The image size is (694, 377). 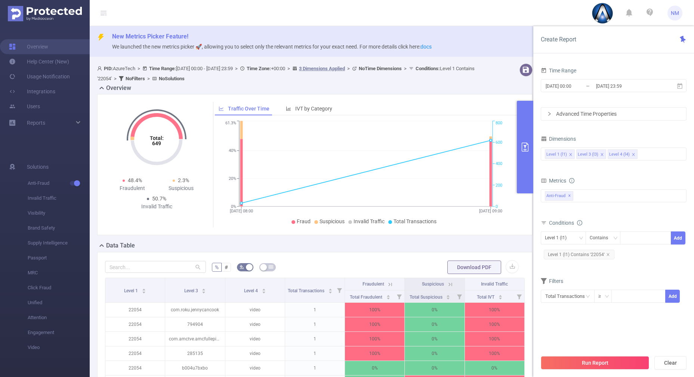 I want to click on tspan: Total:, so click(x=157, y=138).